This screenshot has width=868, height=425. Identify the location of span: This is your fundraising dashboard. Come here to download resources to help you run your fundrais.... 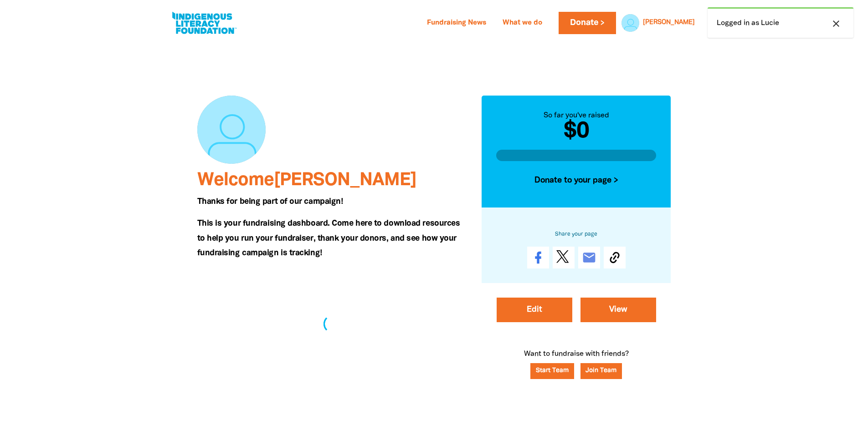
(329, 238).